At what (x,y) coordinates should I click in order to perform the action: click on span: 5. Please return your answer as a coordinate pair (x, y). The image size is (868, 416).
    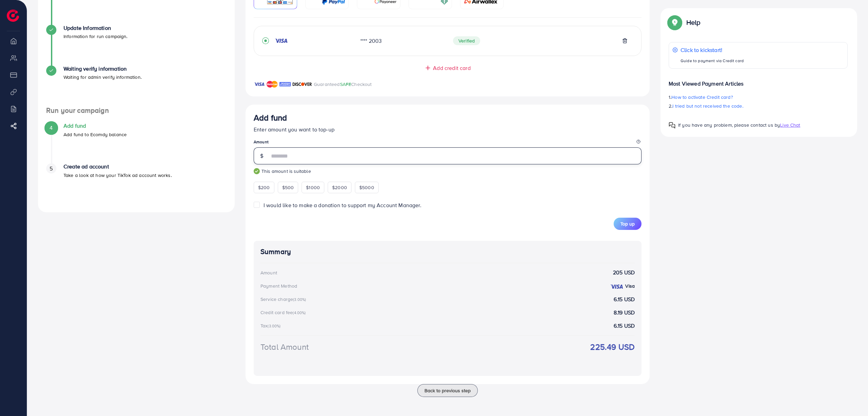
    Looking at the image, I should click on (51, 169).